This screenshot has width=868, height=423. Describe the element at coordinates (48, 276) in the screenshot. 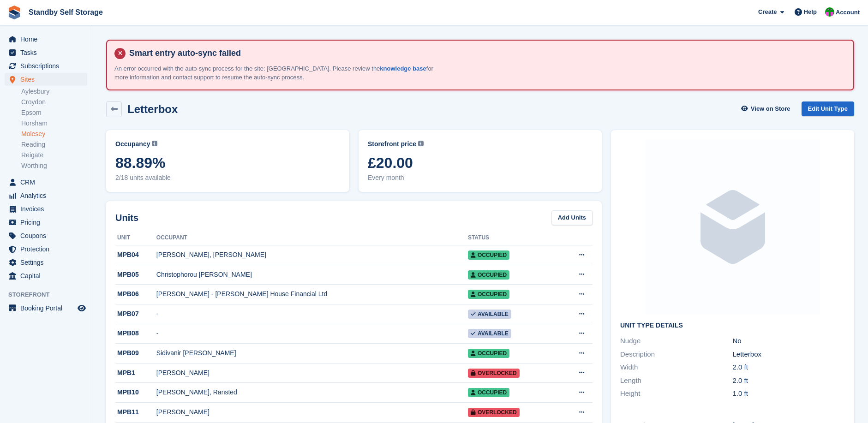

I see `span: Capital` at that location.